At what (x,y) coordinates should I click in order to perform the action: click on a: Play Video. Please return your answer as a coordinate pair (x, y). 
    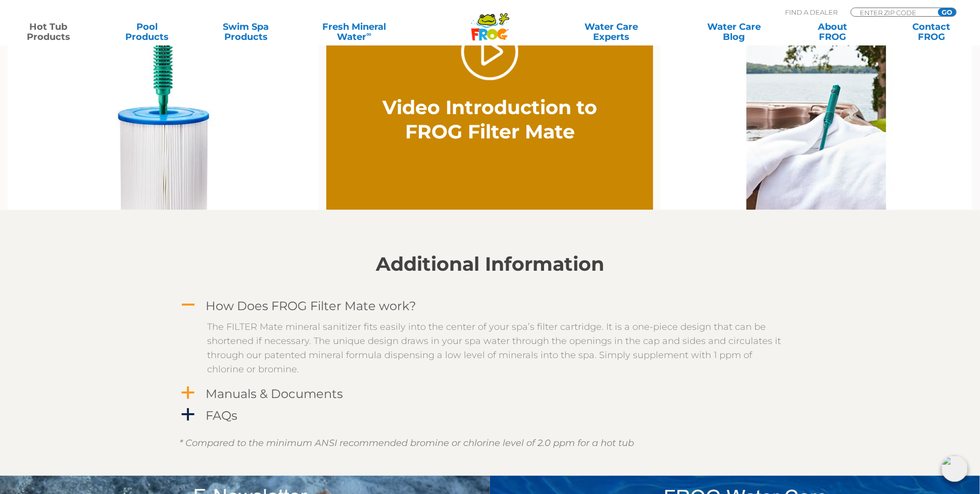
    Looking at the image, I should click on (489, 52).